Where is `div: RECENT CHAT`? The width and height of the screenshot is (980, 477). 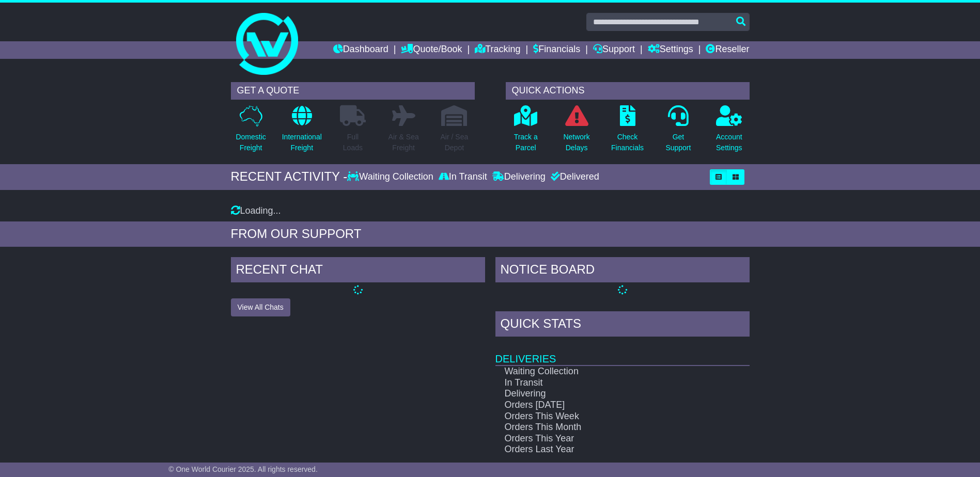
div: RECENT CHAT is located at coordinates (358, 271).